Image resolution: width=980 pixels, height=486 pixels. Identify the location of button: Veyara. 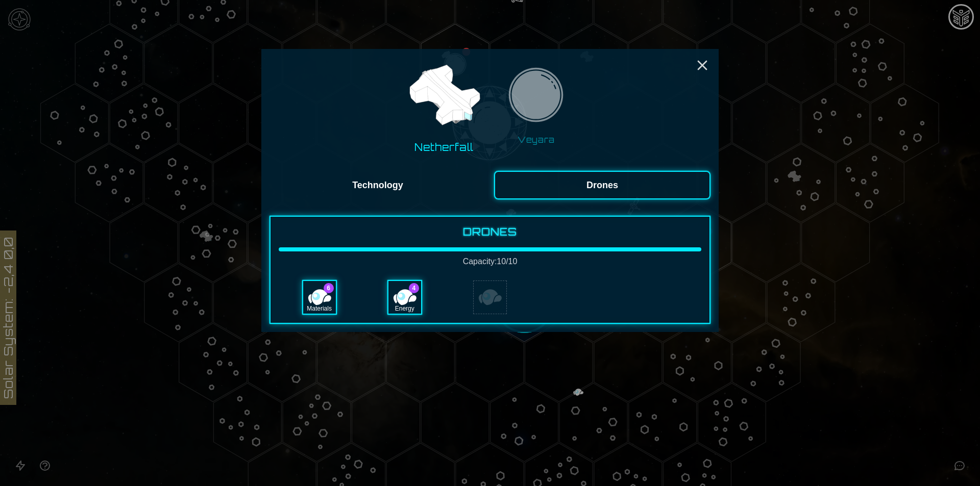
(536, 106).